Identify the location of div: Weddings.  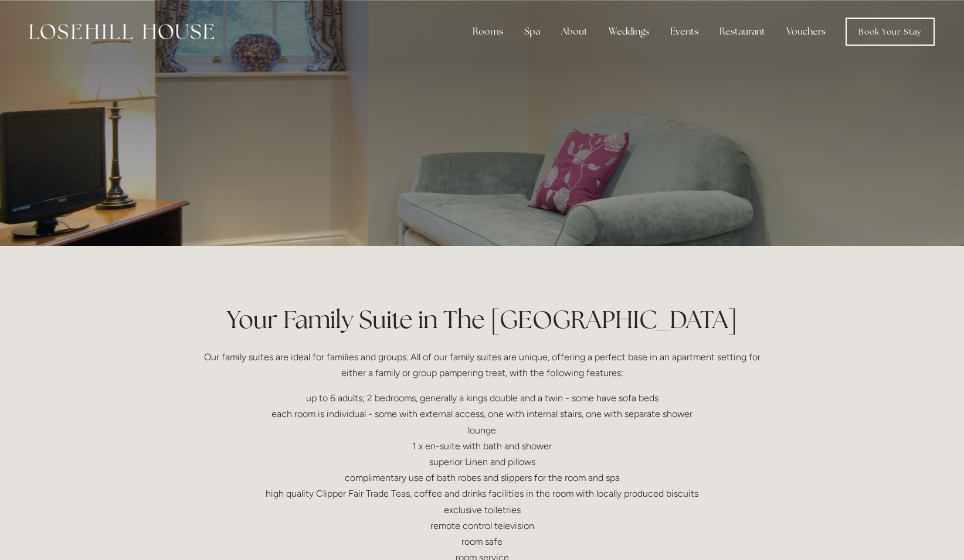
(628, 32).